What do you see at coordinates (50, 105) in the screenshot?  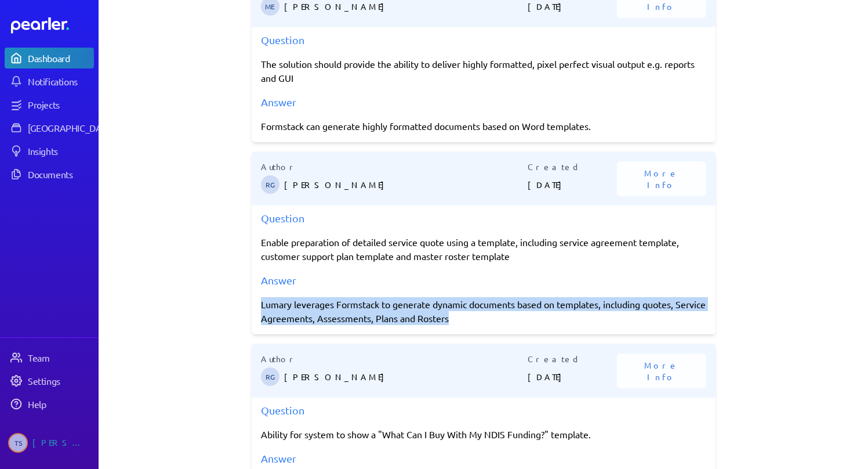 I see `a: Projects` at bounding box center [50, 105].